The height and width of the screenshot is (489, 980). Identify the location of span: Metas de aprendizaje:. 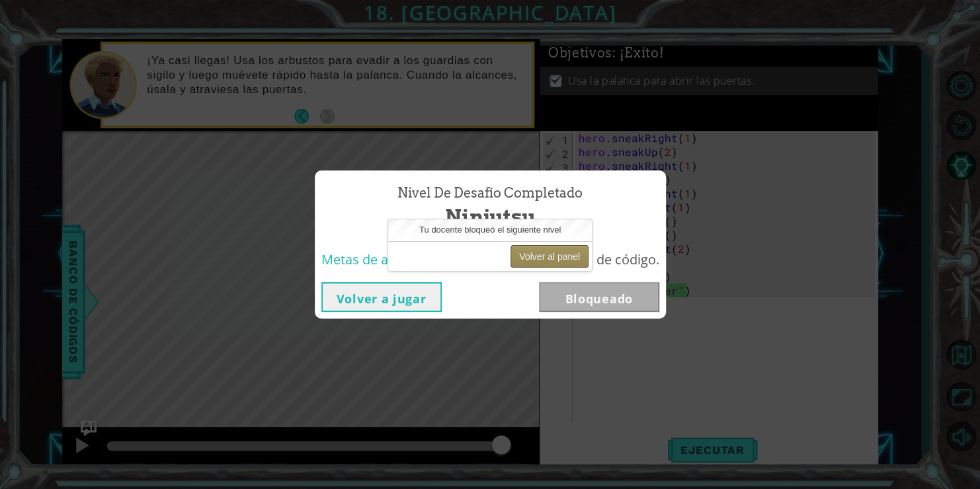
(388, 259).